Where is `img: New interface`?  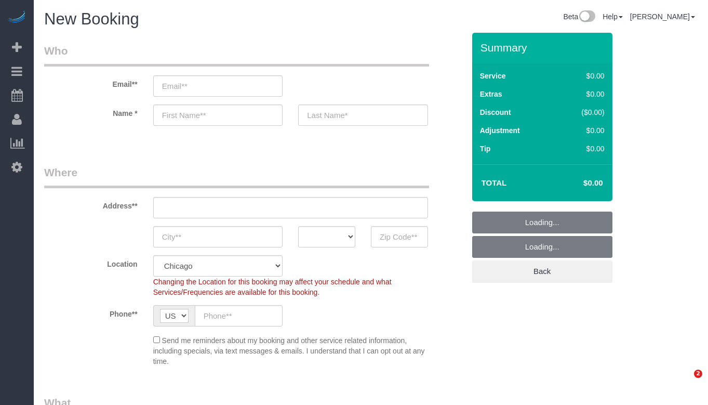
img: New interface is located at coordinates (587, 17).